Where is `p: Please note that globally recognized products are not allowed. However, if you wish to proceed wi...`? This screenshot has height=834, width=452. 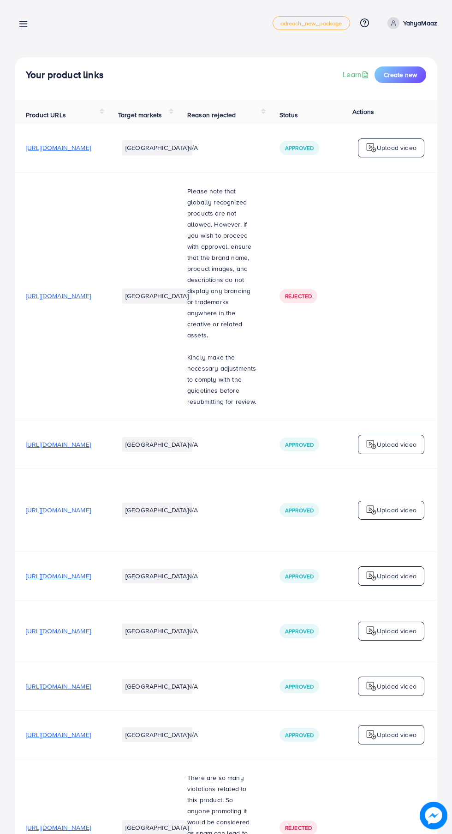
p: Please note that globally recognized products are not allowed. However, if you wish to proceed wi... is located at coordinates (222, 263).